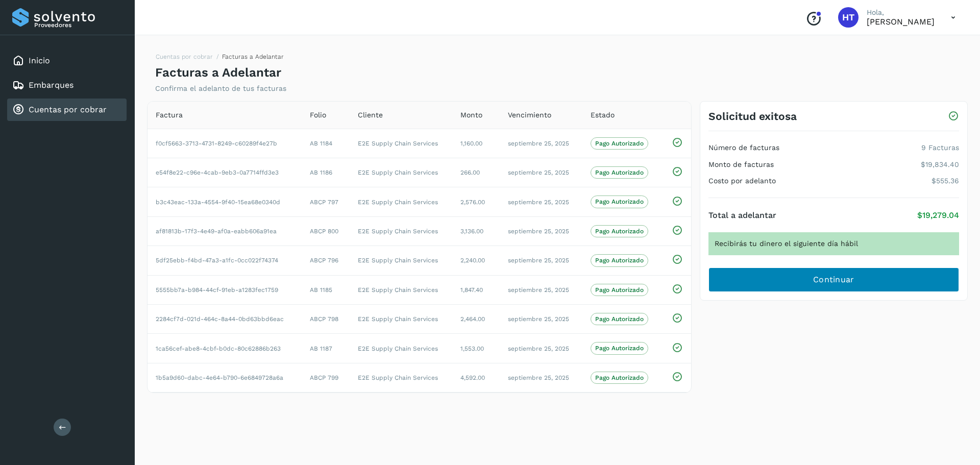  Describe the element at coordinates (225, 348) in the screenshot. I see `td: 1ca56cef-abe8-4cbf-b0dc-80c62886b263` at that location.